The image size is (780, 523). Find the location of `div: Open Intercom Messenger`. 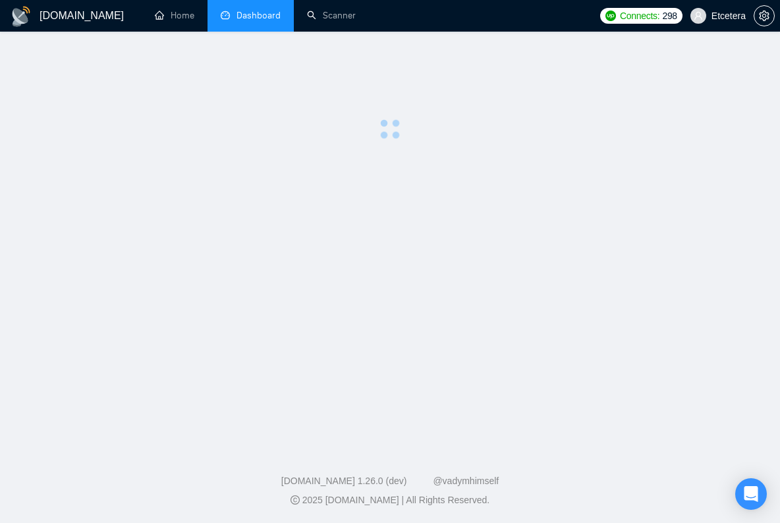

div: Open Intercom Messenger is located at coordinates (751, 494).